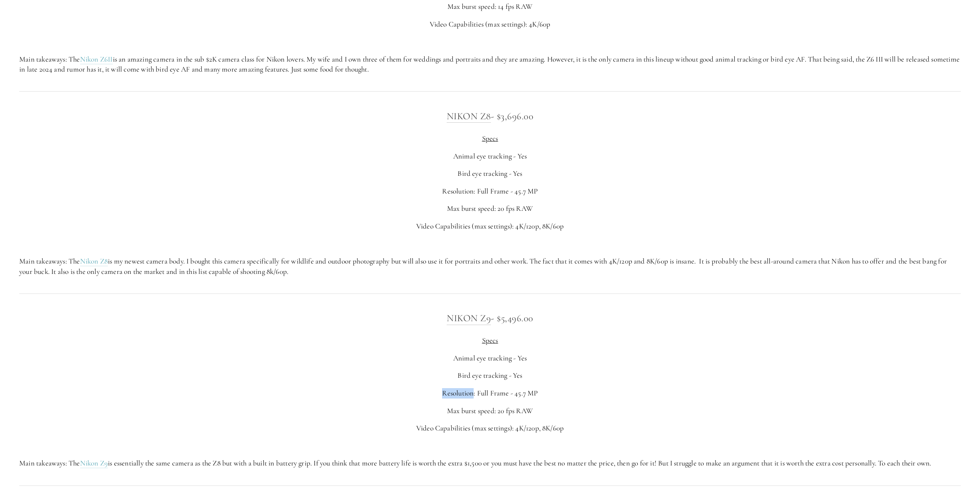 The image size is (980, 502). What do you see at coordinates (490, 318) in the screenshot?
I see `h3: - $5,496.00` at bounding box center [490, 318].